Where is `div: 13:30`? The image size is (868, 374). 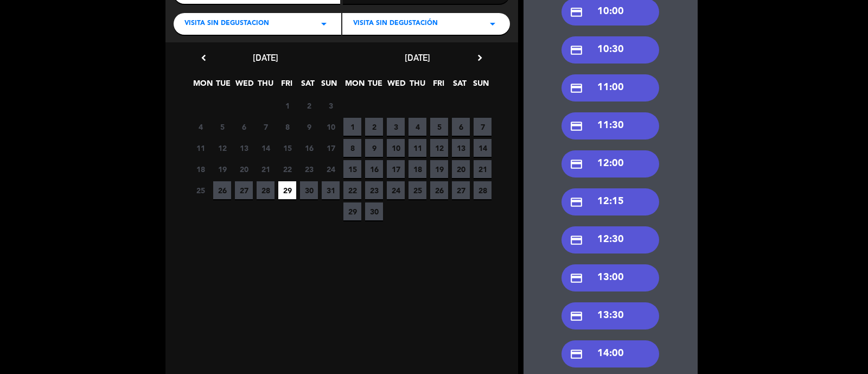
div: 13:30 is located at coordinates (610, 316).